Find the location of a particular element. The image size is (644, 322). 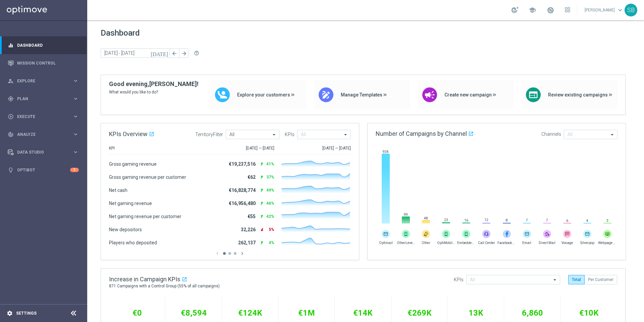

div: person_search Explore keyboard_arrow_right is located at coordinates (43, 81).